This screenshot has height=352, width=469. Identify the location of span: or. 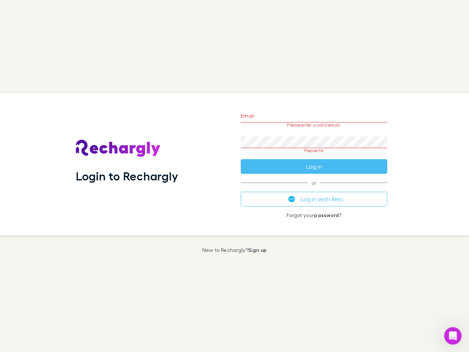
(314, 183).